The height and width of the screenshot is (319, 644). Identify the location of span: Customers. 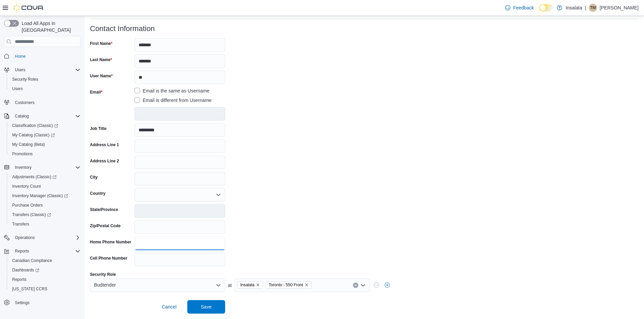
(46, 102).